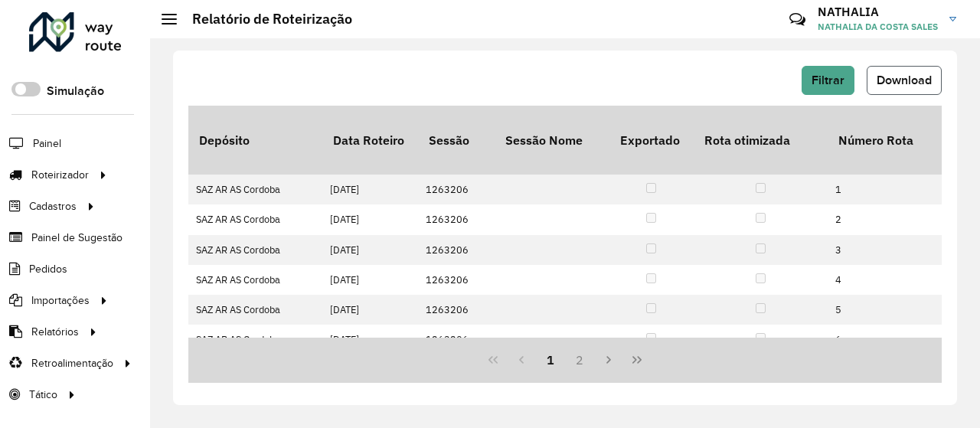 The image size is (980, 428). What do you see at coordinates (886, 309) in the screenshot?
I see `td: 5` at bounding box center [886, 309].